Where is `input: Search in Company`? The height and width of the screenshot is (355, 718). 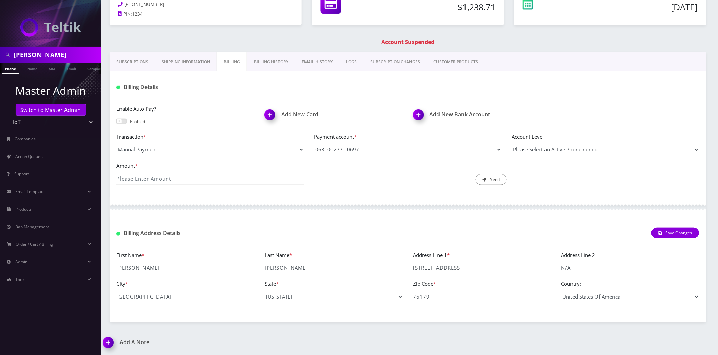
input: Search in Company is located at coordinates (56, 55).